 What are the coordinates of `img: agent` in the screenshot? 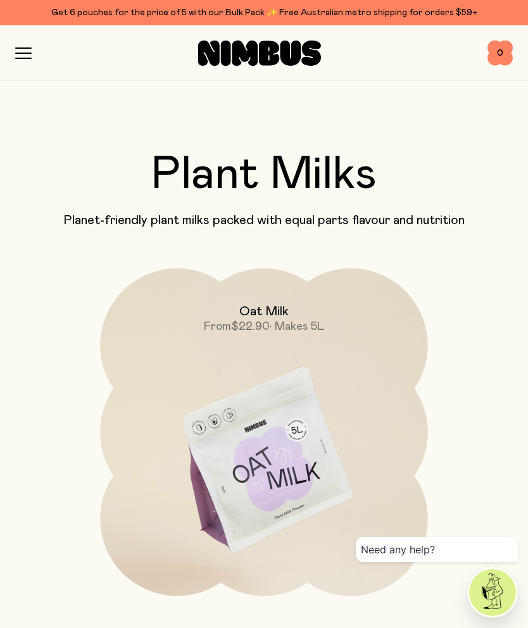 It's located at (492, 592).